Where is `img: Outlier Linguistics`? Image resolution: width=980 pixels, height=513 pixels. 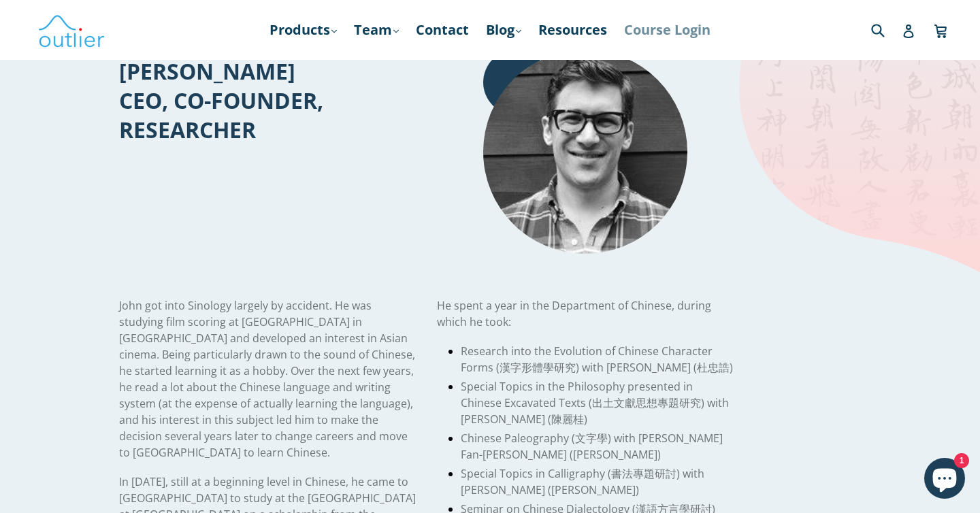
img: Outlier Linguistics is located at coordinates (71, 30).